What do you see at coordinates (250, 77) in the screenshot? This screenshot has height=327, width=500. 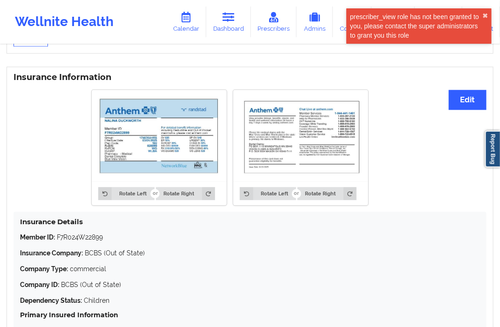 I see `h3: Insurance Information` at bounding box center [250, 77].